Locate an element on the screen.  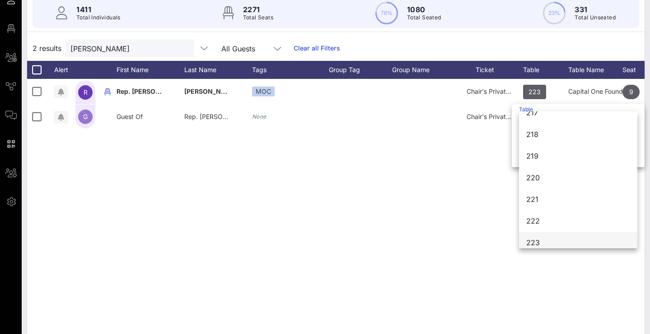
div: 222 is located at coordinates (578, 221).